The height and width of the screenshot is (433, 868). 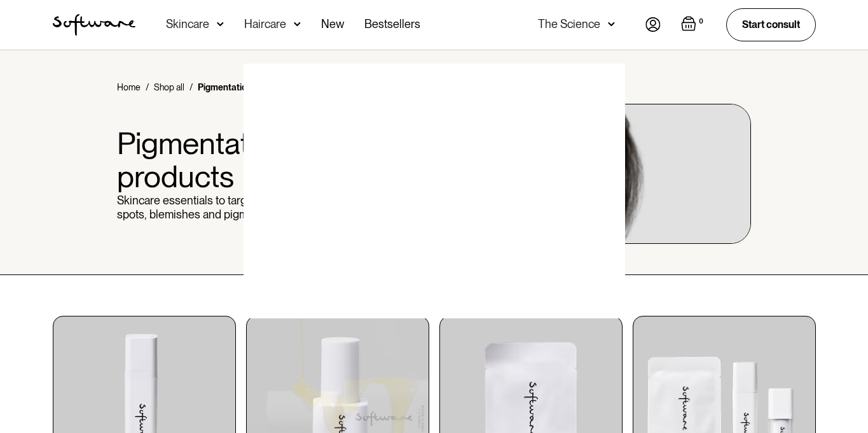 I want to click on div: The Science, so click(x=569, y=24).